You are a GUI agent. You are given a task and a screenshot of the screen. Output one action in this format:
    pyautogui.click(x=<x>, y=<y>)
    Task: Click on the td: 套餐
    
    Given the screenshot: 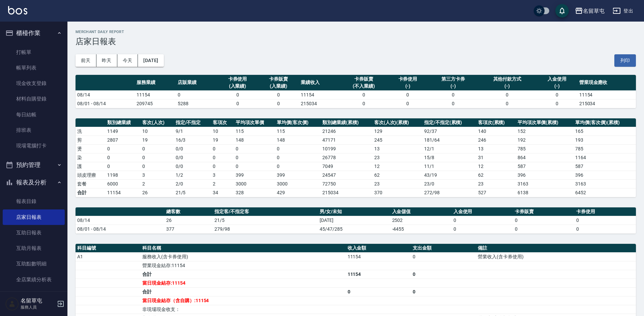 What is the action you would take?
    pyautogui.click(x=91, y=184)
    